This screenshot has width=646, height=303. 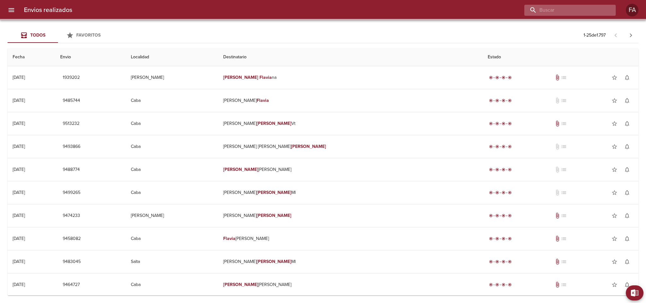 What do you see at coordinates (88, 35) in the screenshot?
I see `span: Favoritos` at bounding box center [88, 35].